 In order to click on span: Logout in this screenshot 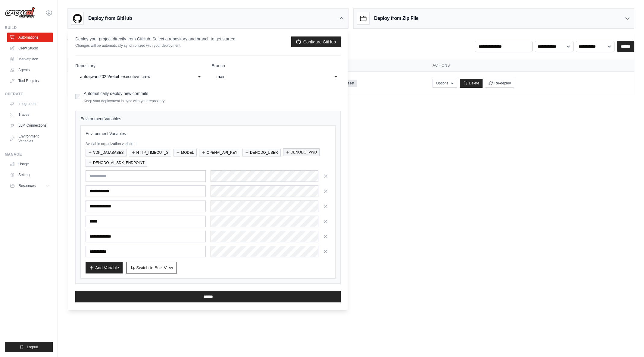, I will do `click(32, 347)`.